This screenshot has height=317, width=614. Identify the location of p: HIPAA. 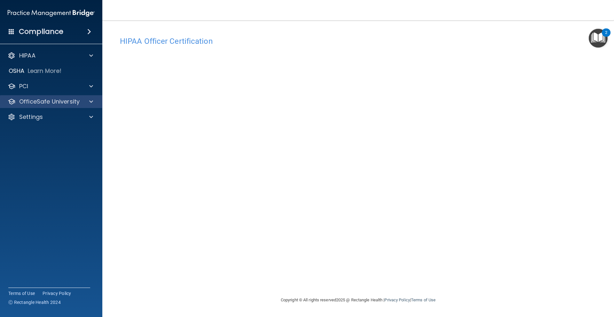
(27, 56).